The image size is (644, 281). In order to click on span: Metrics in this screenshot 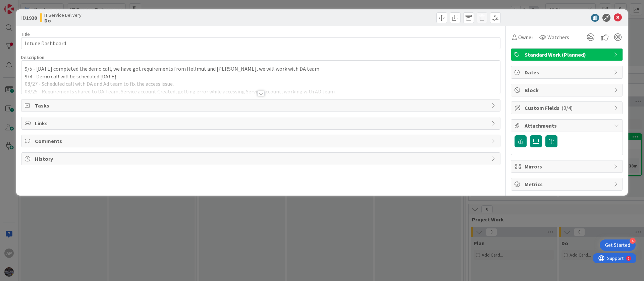, I will do `click(567, 184)`.